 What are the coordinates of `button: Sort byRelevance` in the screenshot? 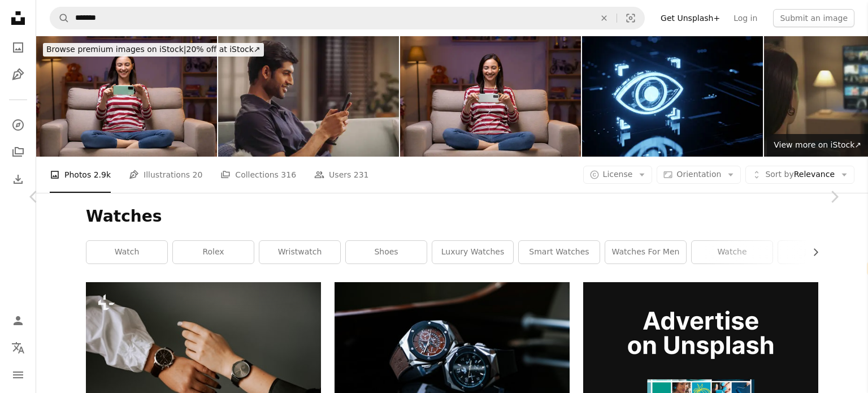 It's located at (799, 175).